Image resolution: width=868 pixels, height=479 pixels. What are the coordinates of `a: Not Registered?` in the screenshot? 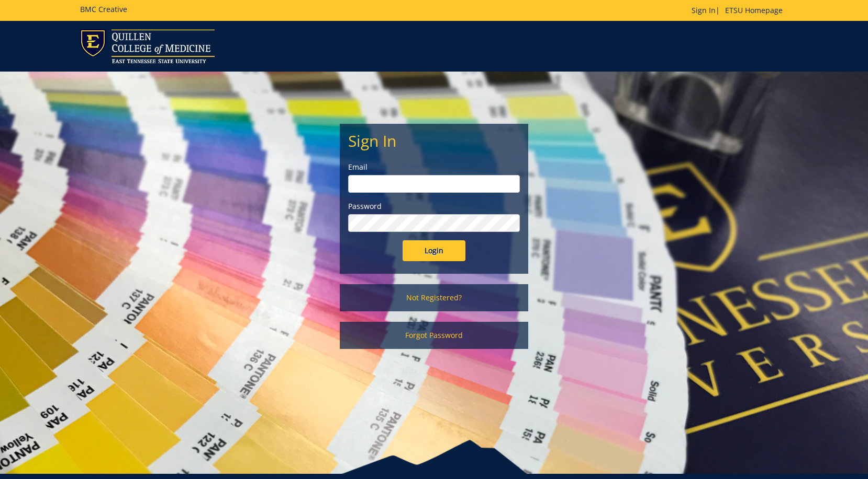 It's located at (434, 298).